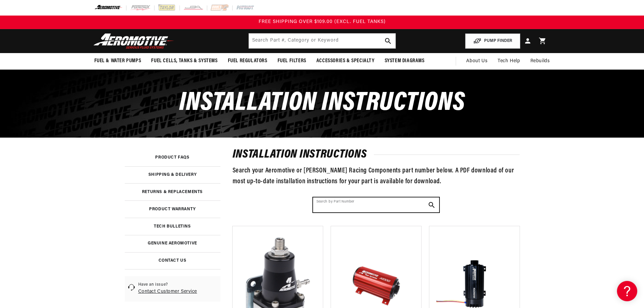  I want to click on span: FREE SHIPPING OVER $109.00 (EXCL. FUEL TANKS), so click(322, 22).